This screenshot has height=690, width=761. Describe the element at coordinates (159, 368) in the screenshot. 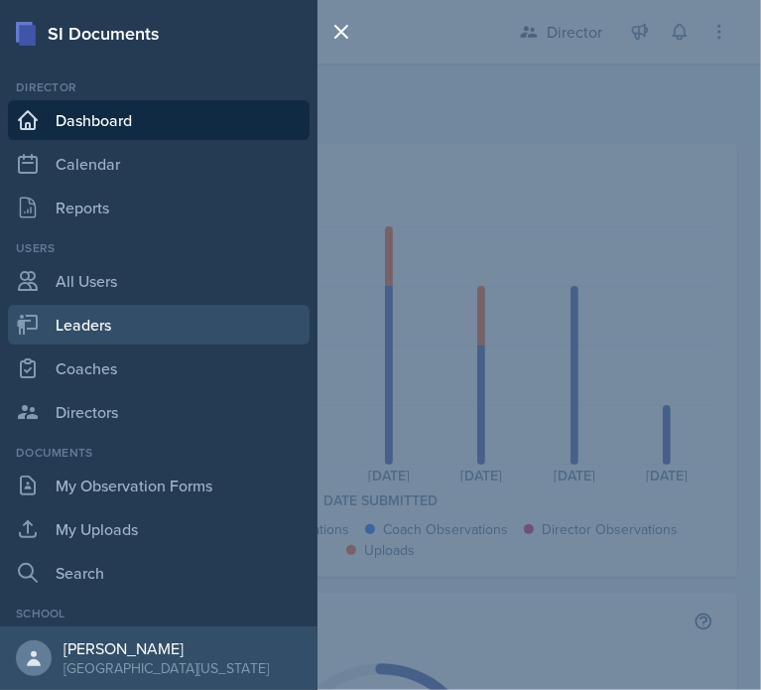

I see `a: Coaches` at that location.